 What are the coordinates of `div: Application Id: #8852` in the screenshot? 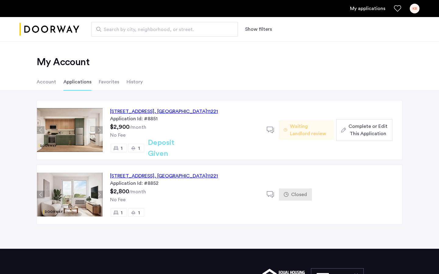 It's located at (185, 183).